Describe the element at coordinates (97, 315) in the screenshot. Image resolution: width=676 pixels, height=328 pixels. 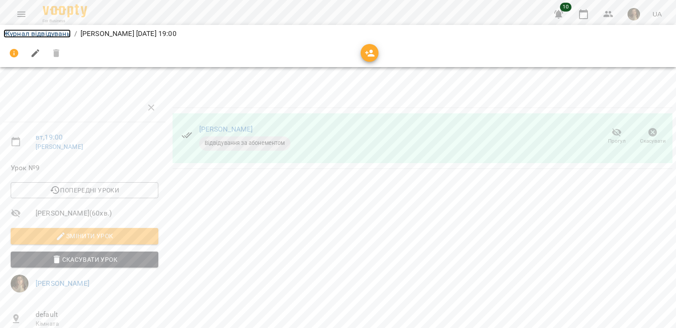
I see `span: default` at that location.